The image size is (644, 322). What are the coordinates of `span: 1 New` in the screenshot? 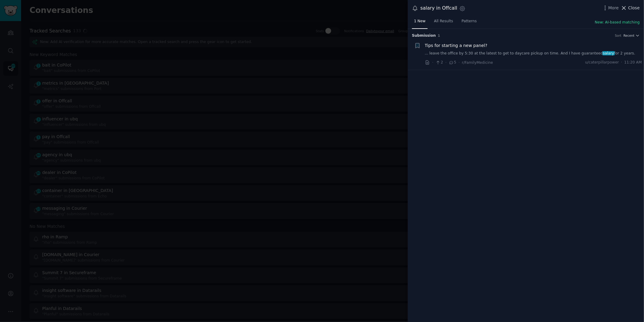 It's located at (419, 22).